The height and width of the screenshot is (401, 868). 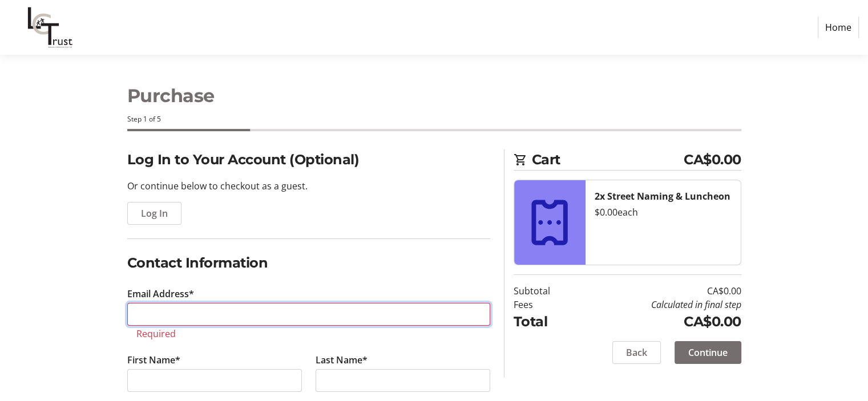 I want to click on label: Last Name*, so click(x=341, y=360).